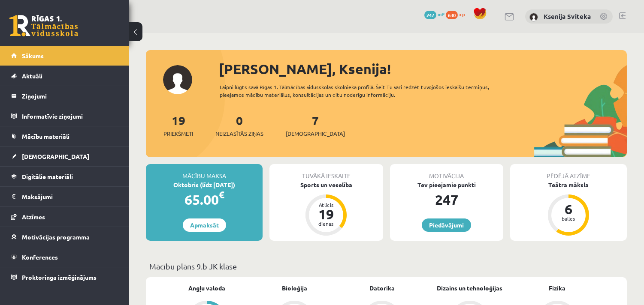 The image size is (644, 305). Describe the element at coordinates (457, 14) in the screenshot. I see `a: 630 xp` at that location.